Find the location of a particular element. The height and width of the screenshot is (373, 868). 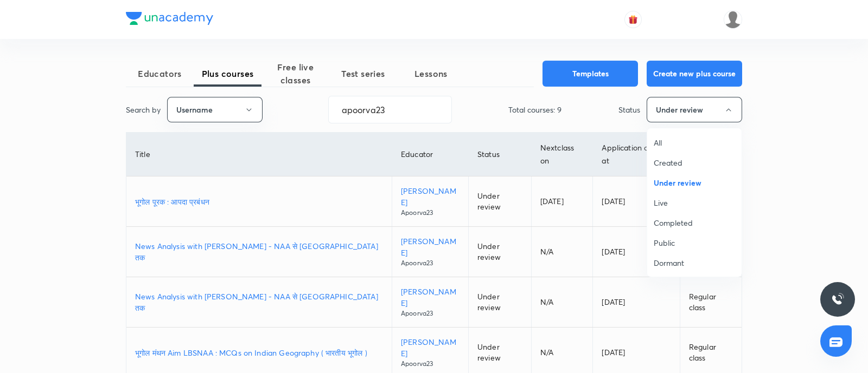

span: Dormant is located at coordinates (695, 263).